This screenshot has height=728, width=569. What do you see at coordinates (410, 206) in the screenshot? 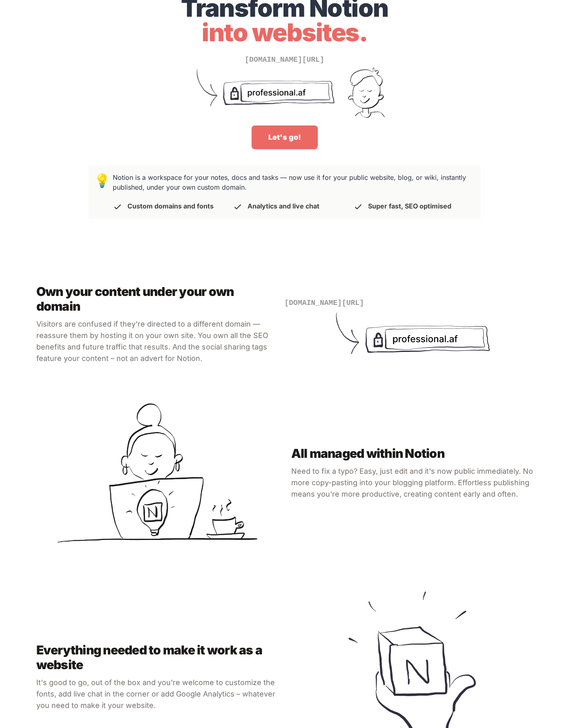
I see `p: Super fast, SEO optimised` at bounding box center [410, 206].